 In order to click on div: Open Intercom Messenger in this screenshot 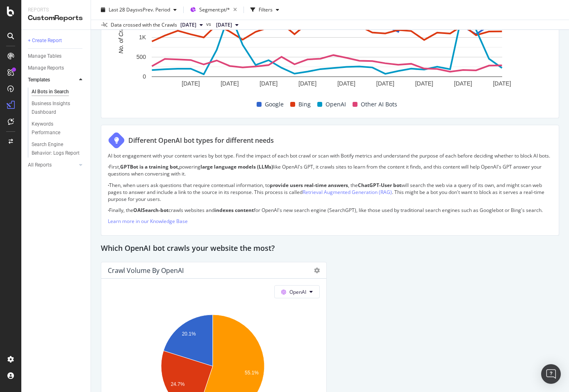, I will do `click(551, 374)`.